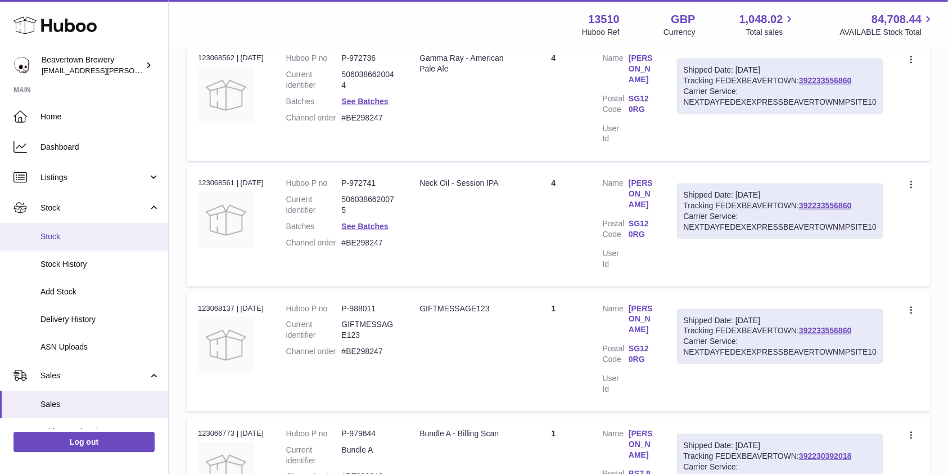 This screenshot has height=474, width=948. What do you see at coordinates (100, 116) in the screenshot?
I see `span: Home` at bounding box center [100, 116].